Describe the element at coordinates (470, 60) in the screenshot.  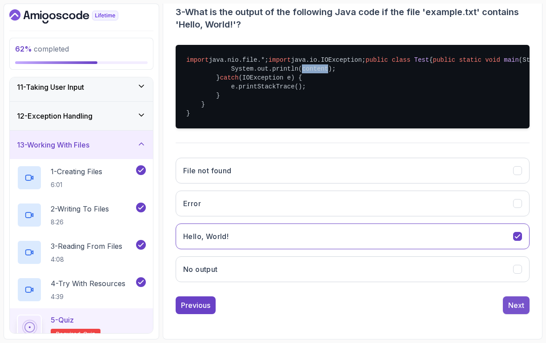
I see `span: static` at that location.